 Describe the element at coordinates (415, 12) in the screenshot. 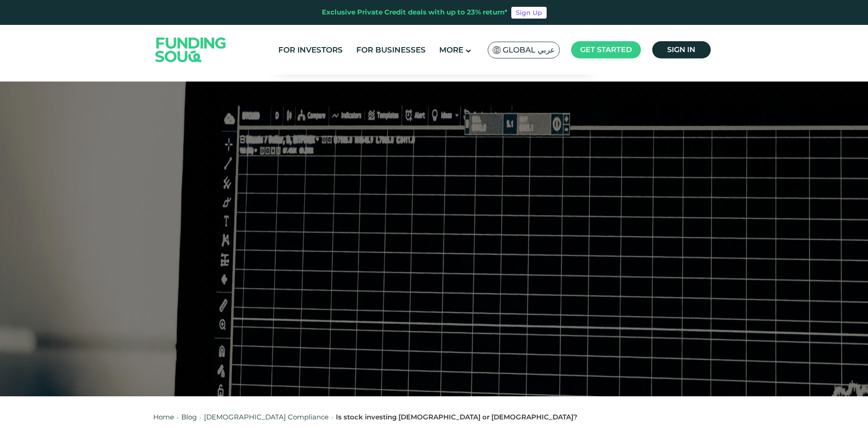

I see `div: Exclusive Private Credit deals with up to 23% return*` at that location.